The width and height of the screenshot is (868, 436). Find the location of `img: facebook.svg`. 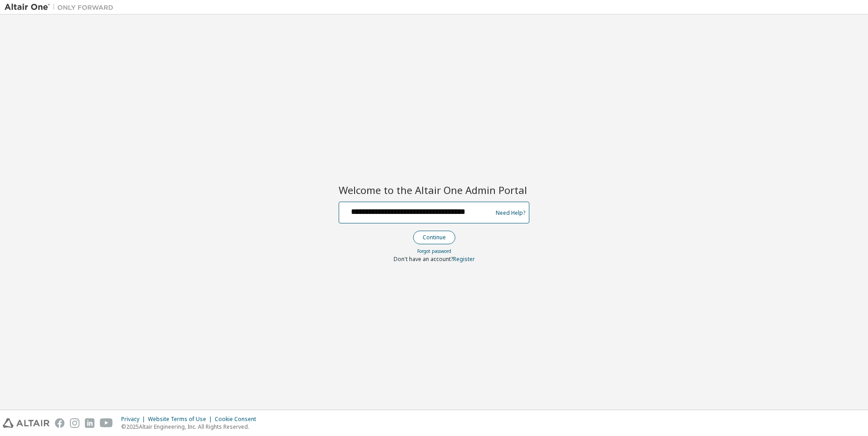

img: facebook.svg is located at coordinates (59, 424).